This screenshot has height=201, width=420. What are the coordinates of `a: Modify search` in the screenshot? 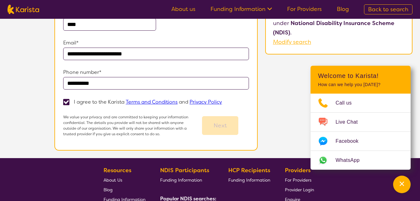 It's located at (292, 42).